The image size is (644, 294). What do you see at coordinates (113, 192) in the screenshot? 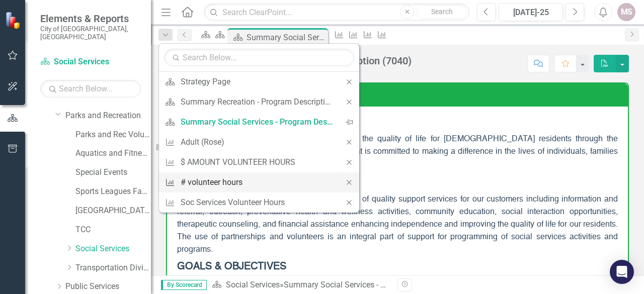
I see `a: Sports Leagues Facilities Fields` at bounding box center [113, 192].